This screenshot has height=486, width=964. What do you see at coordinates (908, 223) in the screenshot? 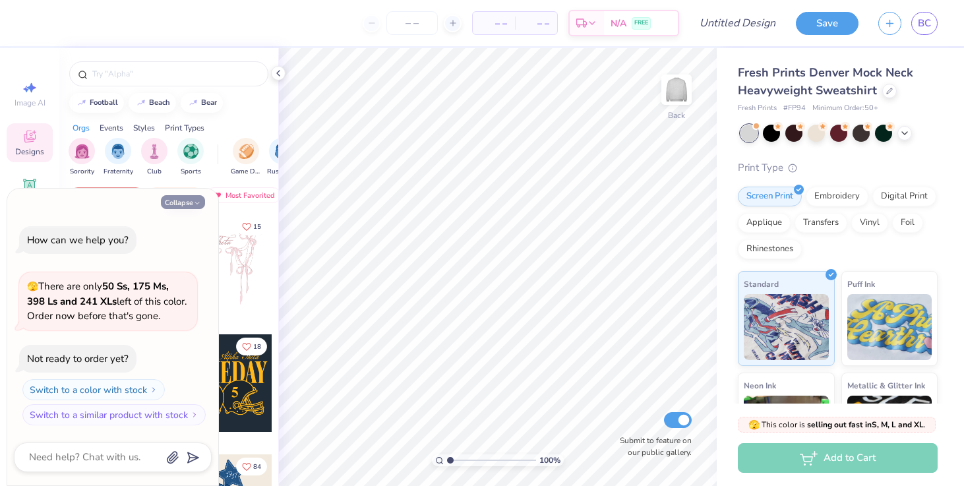
I see `div: Foil` at bounding box center [908, 223].